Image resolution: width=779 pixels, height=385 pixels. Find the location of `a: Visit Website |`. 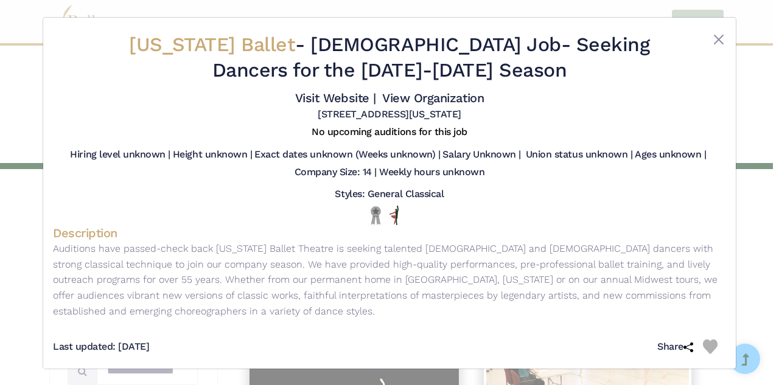

a: Visit Website | is located at coordinates (335, 98).